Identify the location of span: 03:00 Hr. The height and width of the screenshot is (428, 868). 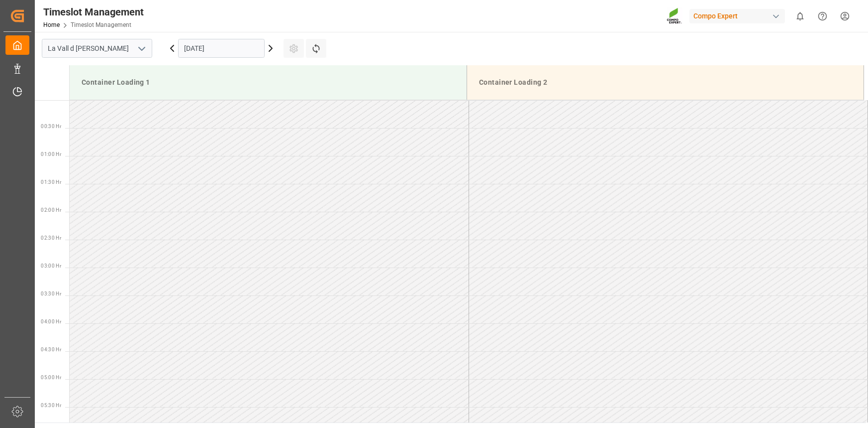
(51, 265).